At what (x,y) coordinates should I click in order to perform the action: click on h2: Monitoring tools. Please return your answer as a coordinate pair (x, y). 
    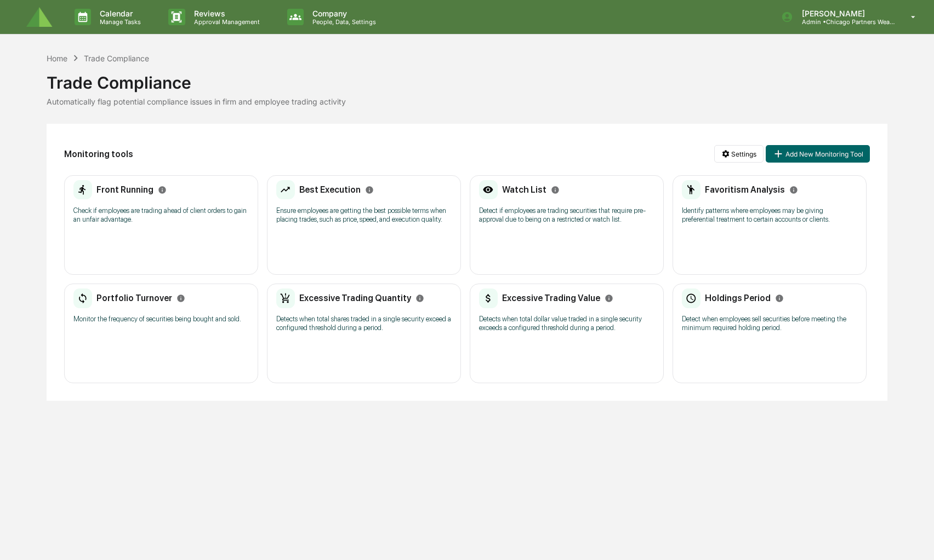
    Looking at the image, I should click on (99, 154).